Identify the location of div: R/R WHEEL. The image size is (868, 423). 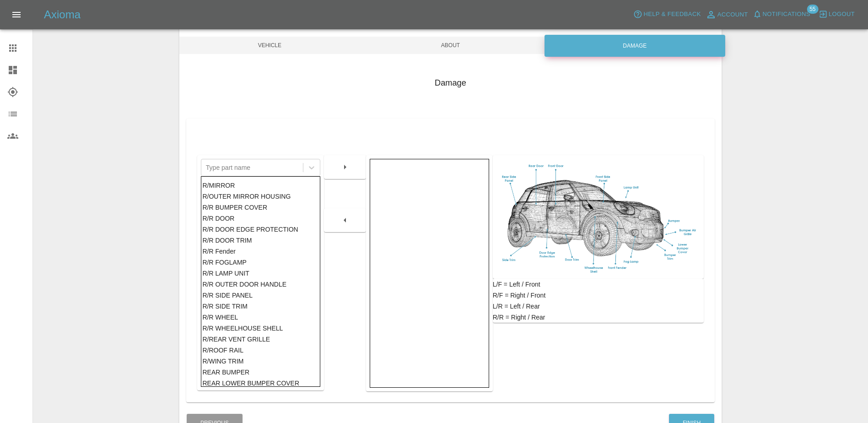
(260, 317).